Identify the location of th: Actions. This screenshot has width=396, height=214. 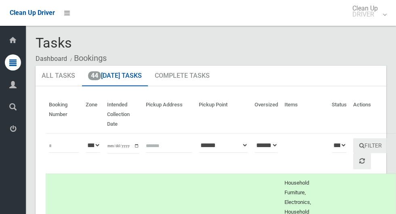
(372, 115).